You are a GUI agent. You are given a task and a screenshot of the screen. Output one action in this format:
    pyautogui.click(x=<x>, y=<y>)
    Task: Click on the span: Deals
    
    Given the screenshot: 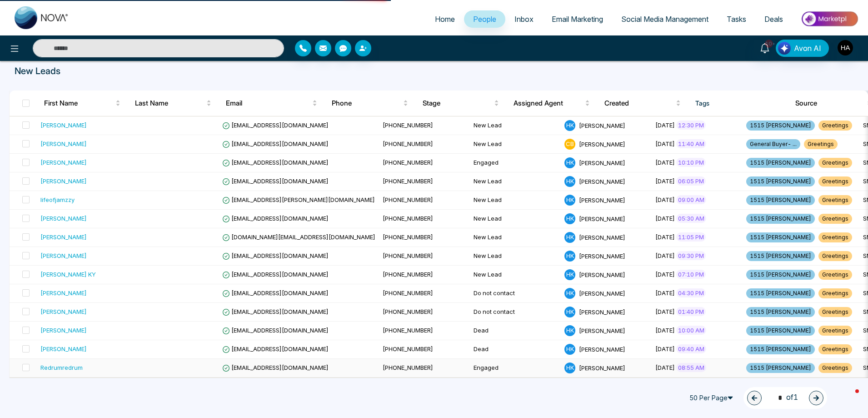 What is the action you would take?
    pyautogui.click(x=774, y=19)
    